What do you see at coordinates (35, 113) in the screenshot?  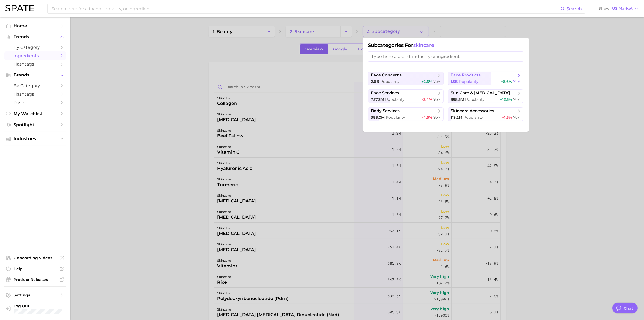 I see `a: My Watchlist` at bounding box center [35, 113].